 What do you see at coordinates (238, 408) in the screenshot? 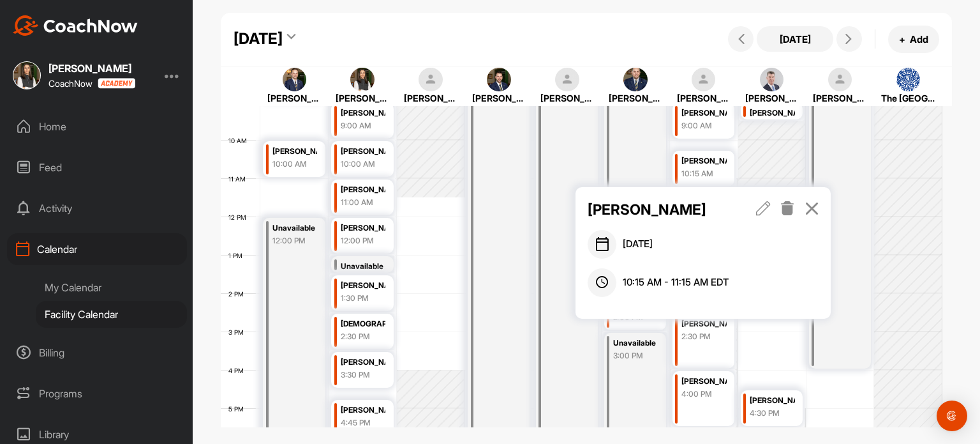
I see `div: 5 PM` at bounding box center [238, 408].